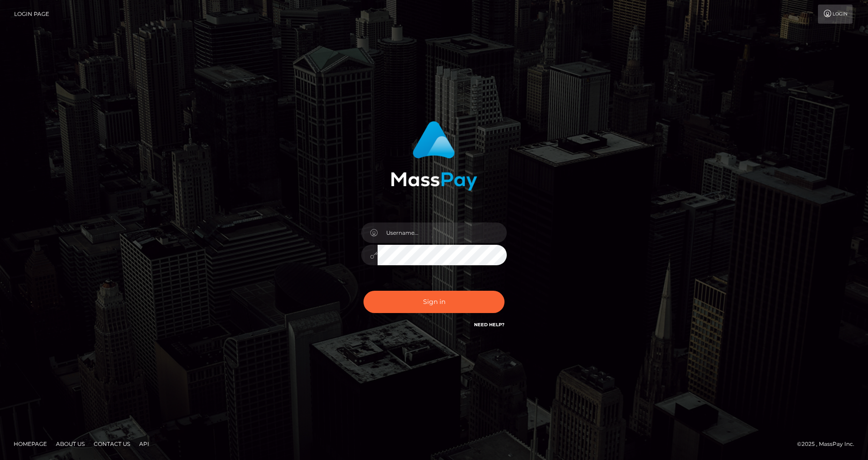 This screenshot has height=460, width=868. I want to click on div: © 2025 , MassPay Inc., so click(829, 444).